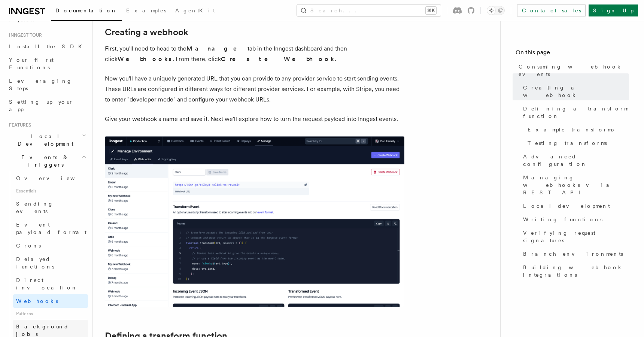 The height and width of the screenshot is (337, 644). I want to click on span: Creating a webhook, so click(576, 91).